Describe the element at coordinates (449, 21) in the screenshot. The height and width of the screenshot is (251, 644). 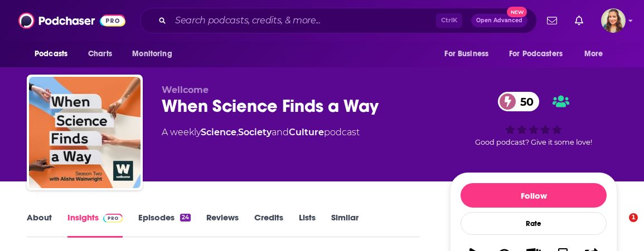
I see `span: Ctrl K` at that location.